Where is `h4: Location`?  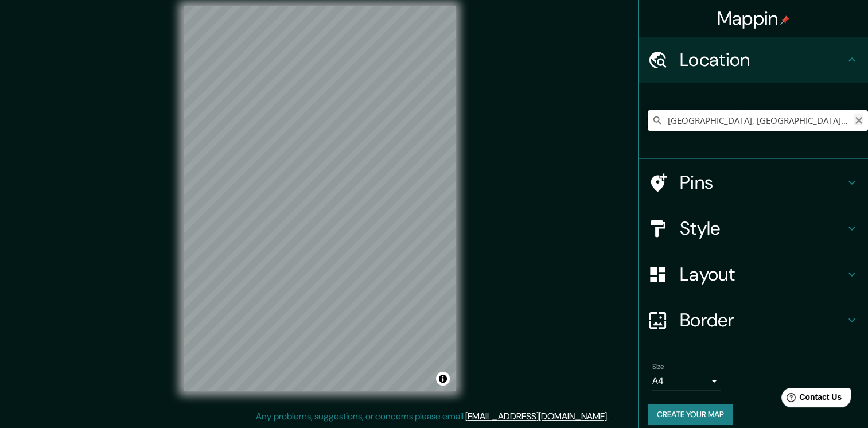 h4: Location is located at coordinates (763, 60).